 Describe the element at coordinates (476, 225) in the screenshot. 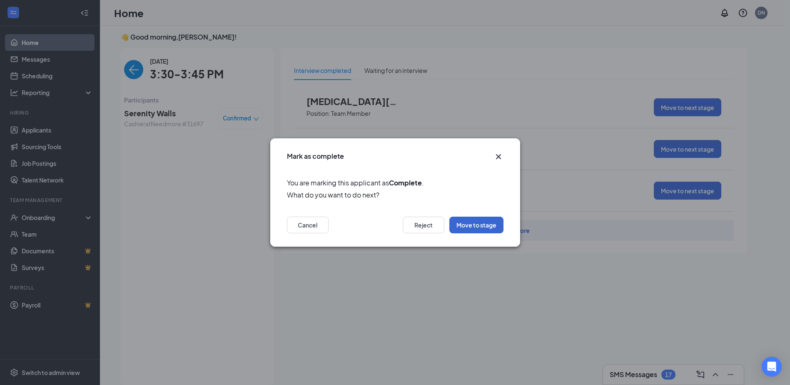

I see `button: Move to stage` at that location.